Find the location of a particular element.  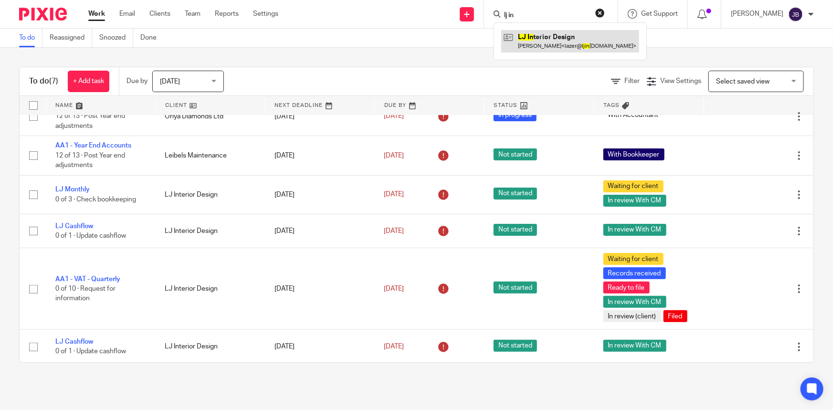

span: Ready to file is located at coordinates (626, 287).